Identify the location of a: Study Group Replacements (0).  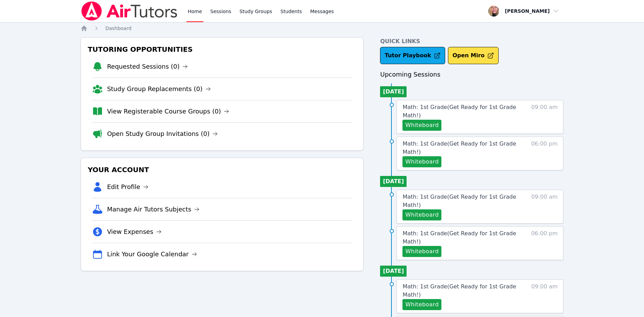
(159, 89).